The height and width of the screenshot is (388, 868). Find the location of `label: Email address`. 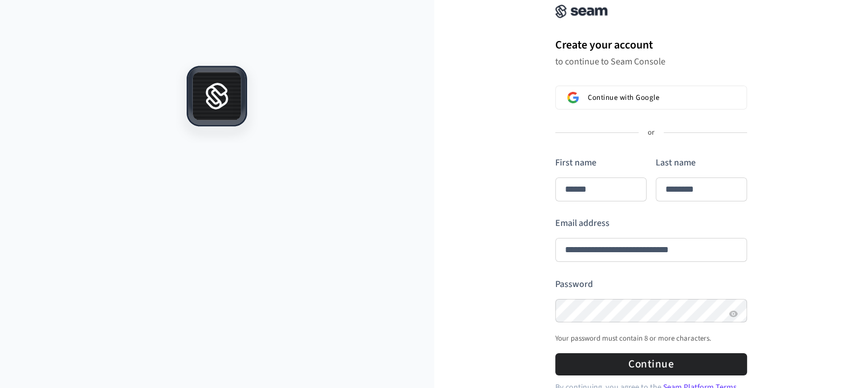

label: Email address is located at coordinates (582, 223).